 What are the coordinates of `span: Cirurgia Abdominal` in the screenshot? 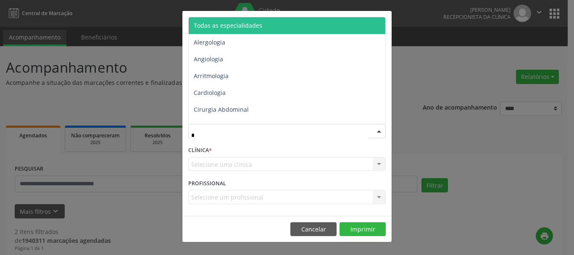 It's located at (221, 109).